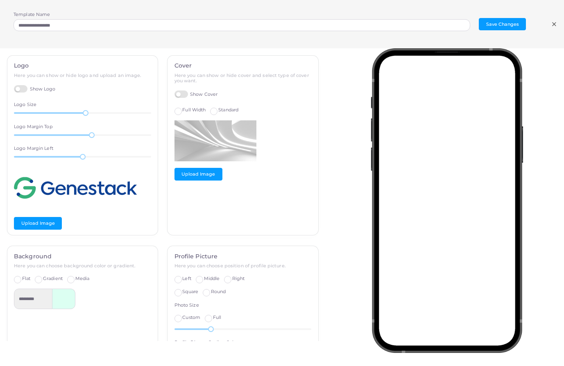 The height and width of the screenshot is (366, 564). Describe the element at coordinates (34, 149) in the screenshot. I see `label: Logo Margin Left` at that location.